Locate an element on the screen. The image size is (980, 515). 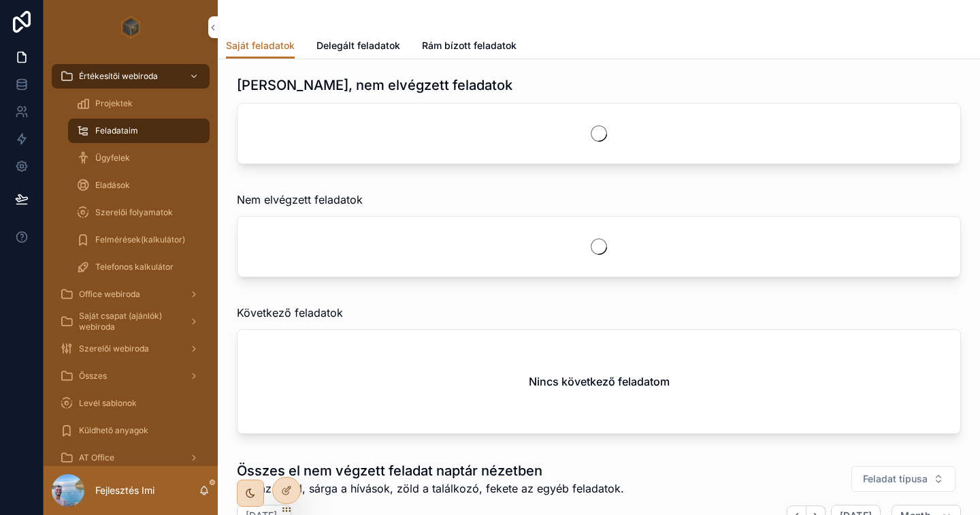
a: Eladások is located at coordinates (139, 185).